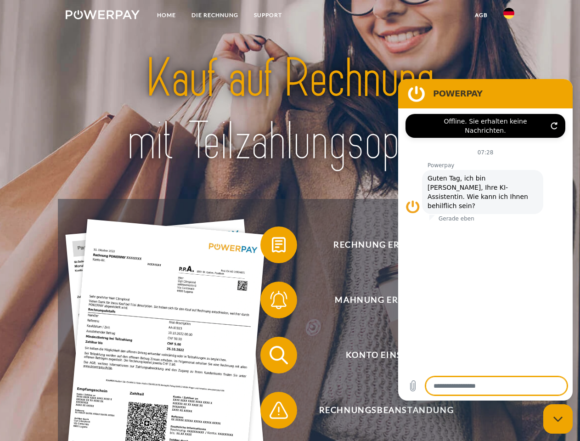  Describe the element at coordinates (87, 48) in the screenshot. I see `p: Dieser Chat wird mit einem Cloudservice aufgezeichnet und unterliegt den Bedingungen der .` at that location.